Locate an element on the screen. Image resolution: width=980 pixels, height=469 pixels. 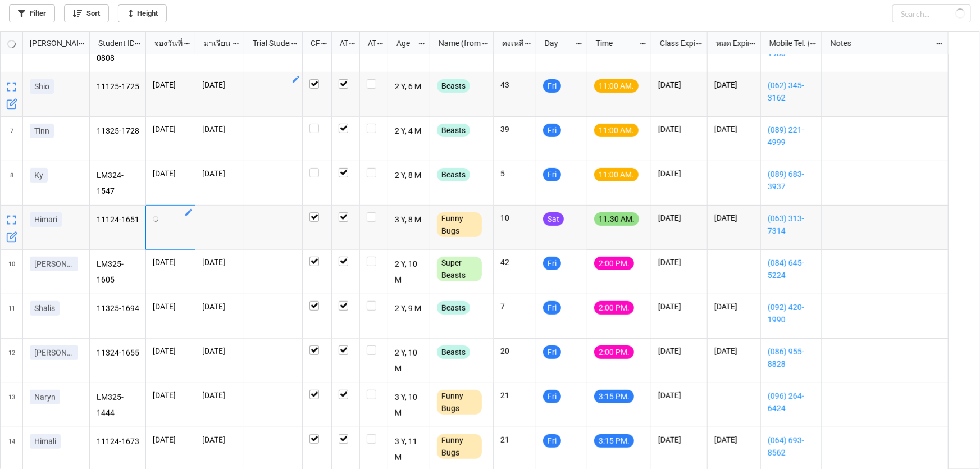
span: 12 is located at coordinates (12, 360).